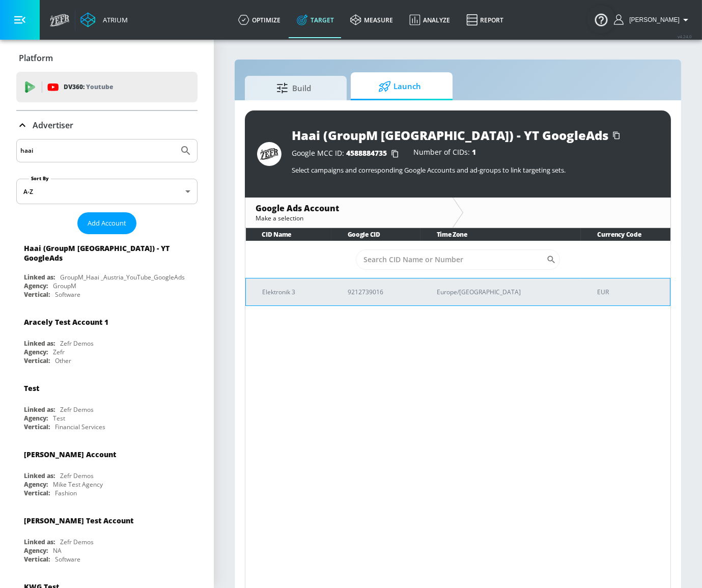 This screenshot has width=702, height=588. What do you see at coordinates (289, 234) in the screenshot?
I see `th: CID Name` at bounding box center [289, 234].